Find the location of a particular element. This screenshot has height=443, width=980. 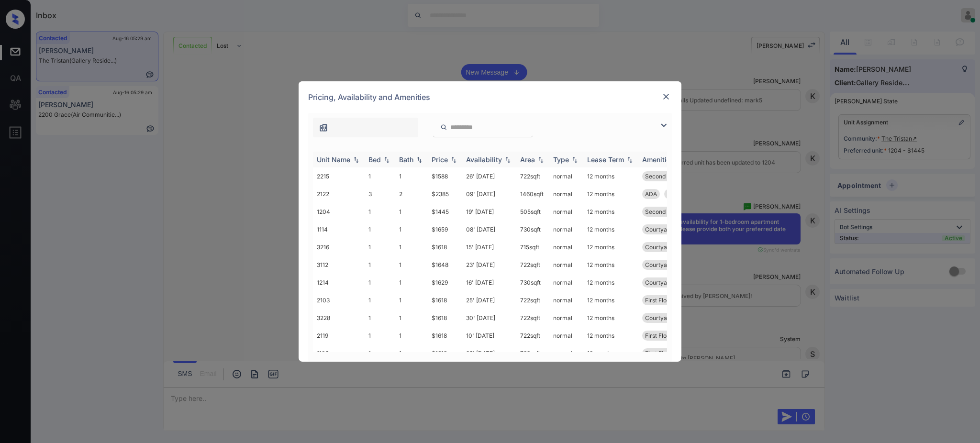

td: 2122 is located at coordinates (339, 194).